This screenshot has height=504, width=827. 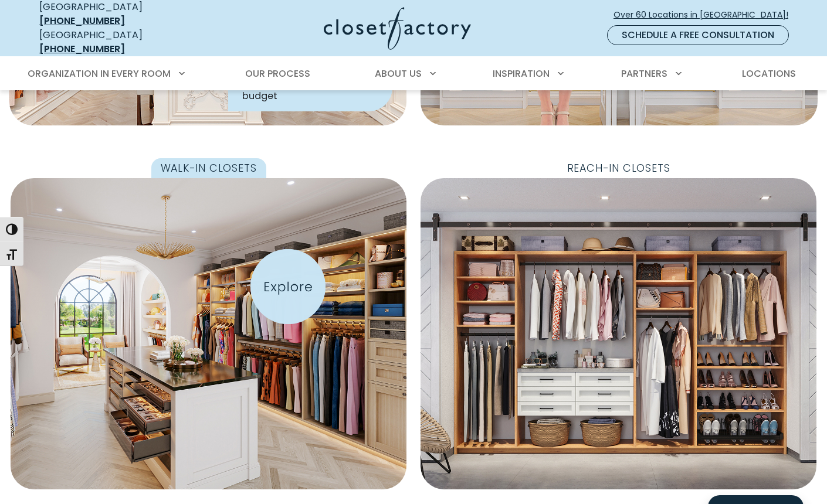 I want to click on a: Reach-In Closets Reach-in closet, so click(x=618, y=324).